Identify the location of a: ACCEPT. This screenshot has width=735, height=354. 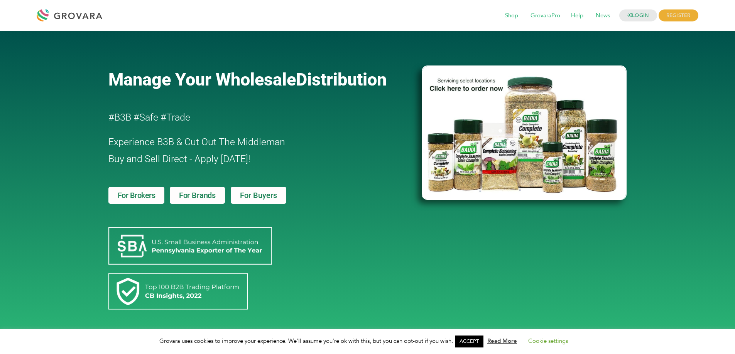
(469, 342).